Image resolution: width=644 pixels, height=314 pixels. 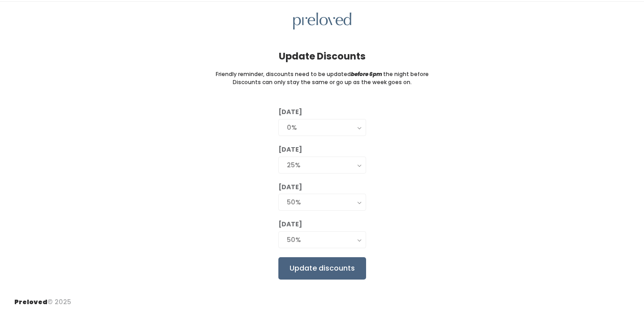 I want to click on input: Update discounts, so click(x=322, y=268).